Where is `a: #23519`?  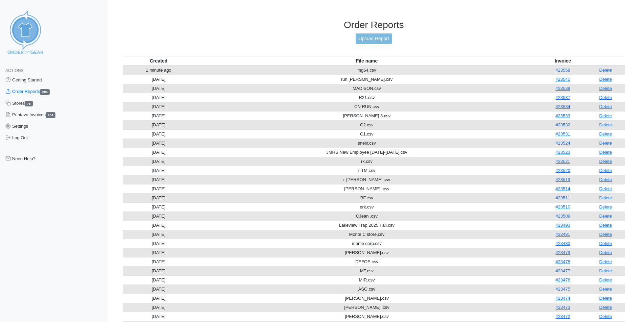
a: #23519 is located at coordinates (562, 179).